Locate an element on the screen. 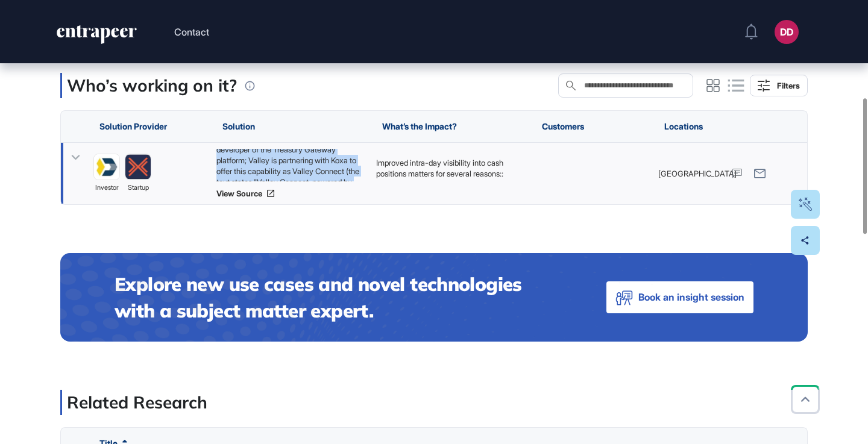 The height and width of the screenshot is (444, 868). span: Solution is located at coordinates (239, 127).